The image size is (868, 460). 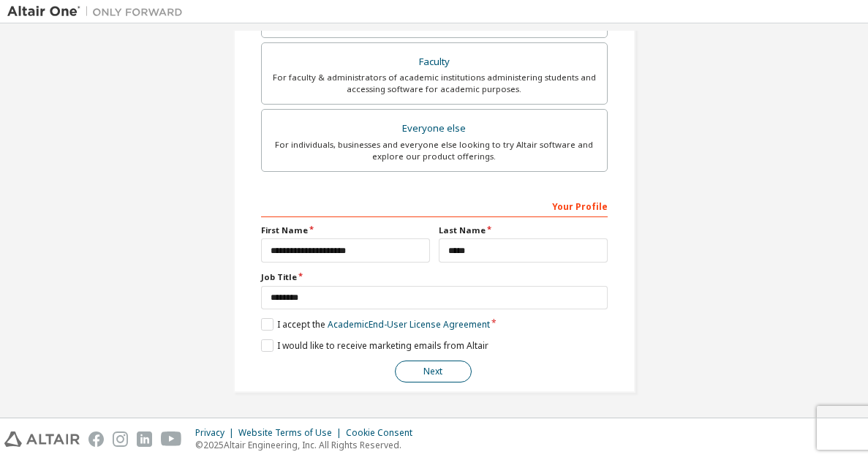 What do you see at coordinates (409, 324) in the screenshot?
I see `a: Academic End-User License Agreement` at bounding box center [409, 324].